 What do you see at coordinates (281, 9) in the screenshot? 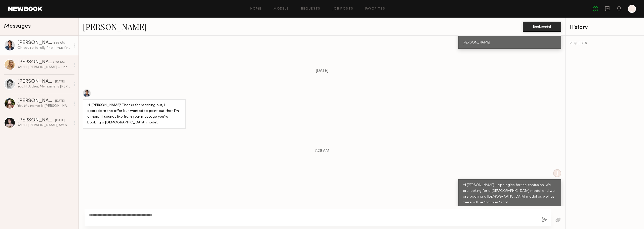
I see `a: Models` at bounding box center [281, 9].